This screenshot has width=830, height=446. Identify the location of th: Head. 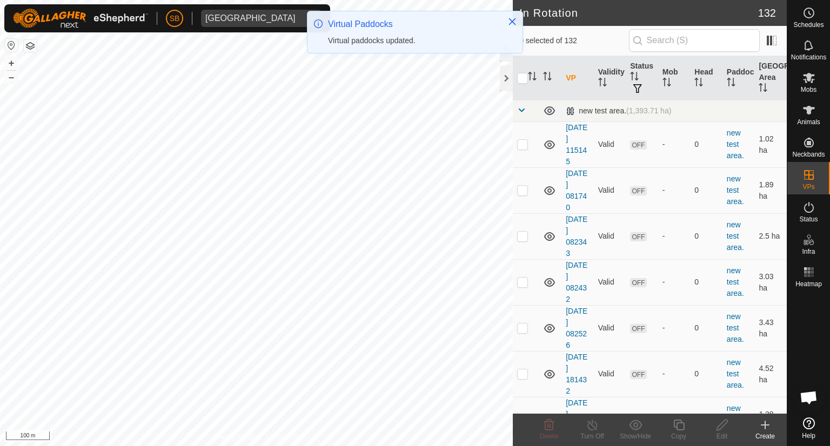
(706, 78).